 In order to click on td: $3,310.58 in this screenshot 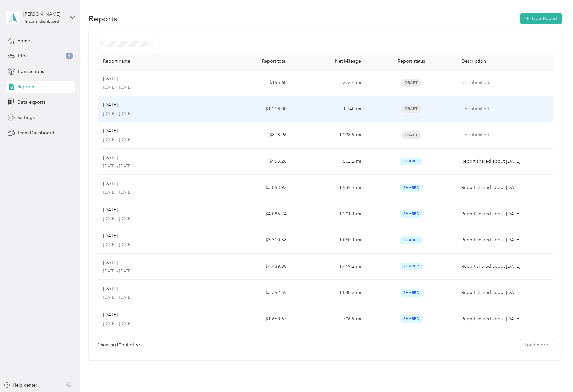, I will do `click(255, 241)`.